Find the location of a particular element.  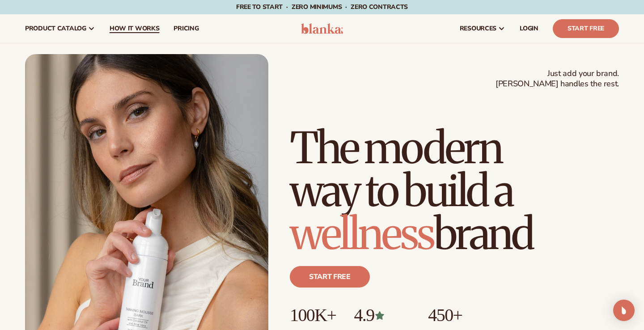

div: Open Intercom Messenger is located at coordinates (624, 310).